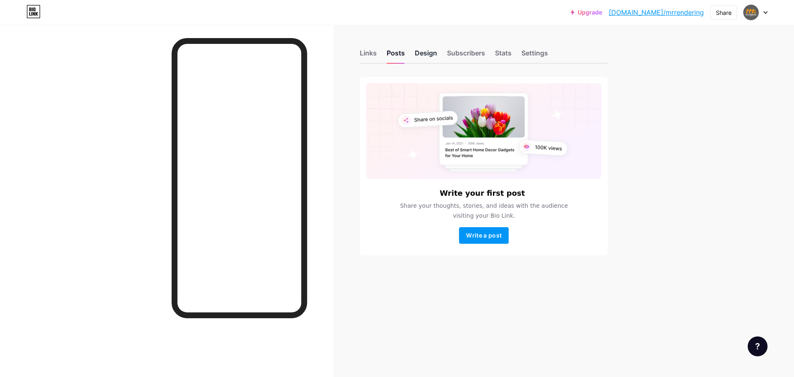 The width and height of the screenshot is (794, 377). What do you see at coordinates (484, 235) in the screenshot?
I see `span: Write a post` at bounding box center [484, 235].